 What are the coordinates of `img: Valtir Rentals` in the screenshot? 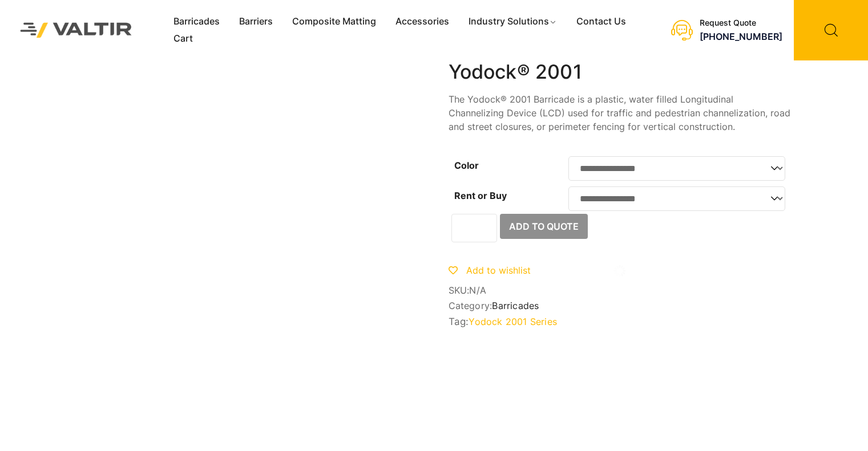 It's located at (76, 30).